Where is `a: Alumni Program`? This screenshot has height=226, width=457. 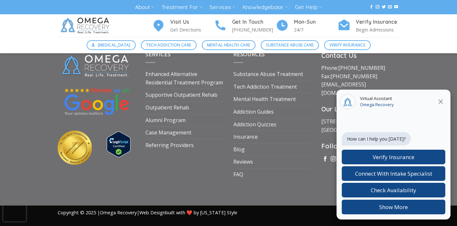
a: Alumni Program is located at coordinates (165, 121).